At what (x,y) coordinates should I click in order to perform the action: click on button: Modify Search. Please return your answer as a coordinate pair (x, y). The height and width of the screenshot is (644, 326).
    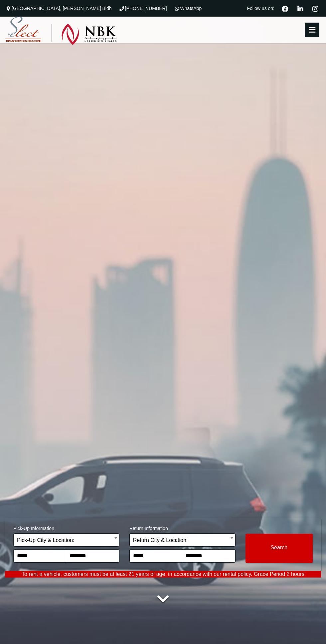
    Looking at the image, I should click on (279, 548).